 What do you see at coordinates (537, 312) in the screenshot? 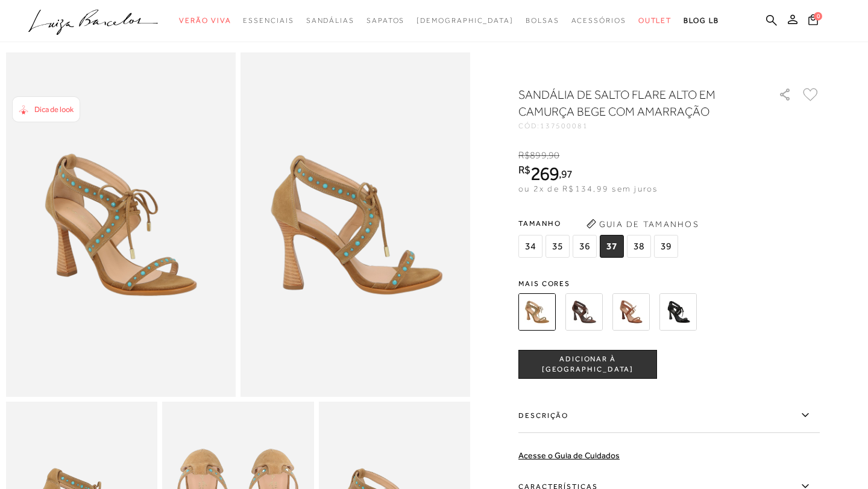
I see `img: SANDÁLIA DE SALTO FLARE ALTO EM CAMURÇA BEGE COM AMARRAÇÃO` at bounding box center [537, 312].